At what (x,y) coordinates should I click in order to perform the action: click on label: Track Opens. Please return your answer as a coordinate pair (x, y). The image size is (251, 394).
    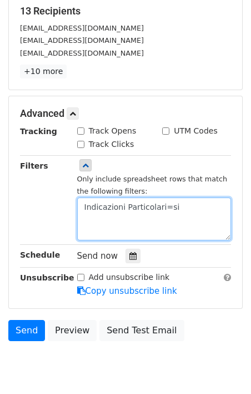
    Looking at the image, I should click on (113, 131).